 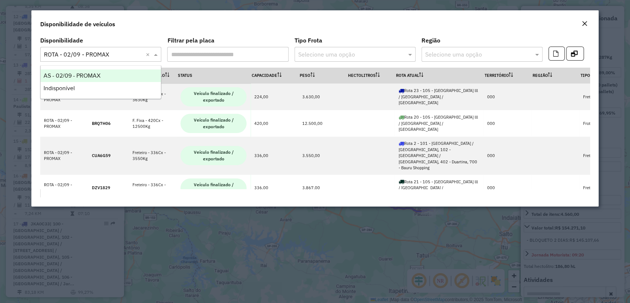 What do you see at coordinates (323, 155) in the screenshot?
I see `td: 3.550,00` at bounding box center [323, 155].